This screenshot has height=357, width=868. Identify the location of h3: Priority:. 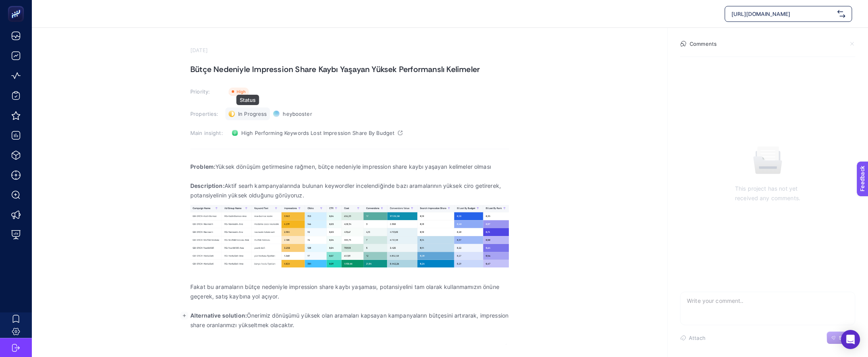
(207, 91).